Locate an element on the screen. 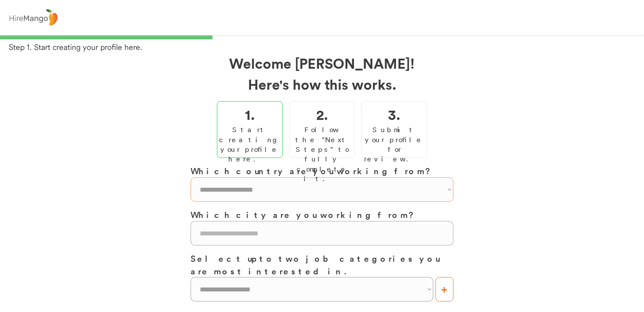 This screenshot has height=312, width=644. div: 33% is located at coordinates (322, 37).